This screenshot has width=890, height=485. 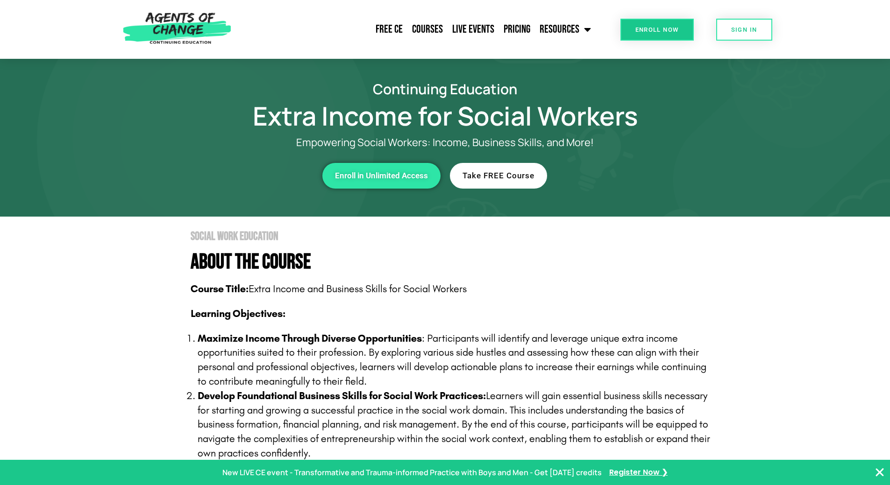 I want to click on nav: Menu, so click(x=416, y=29).